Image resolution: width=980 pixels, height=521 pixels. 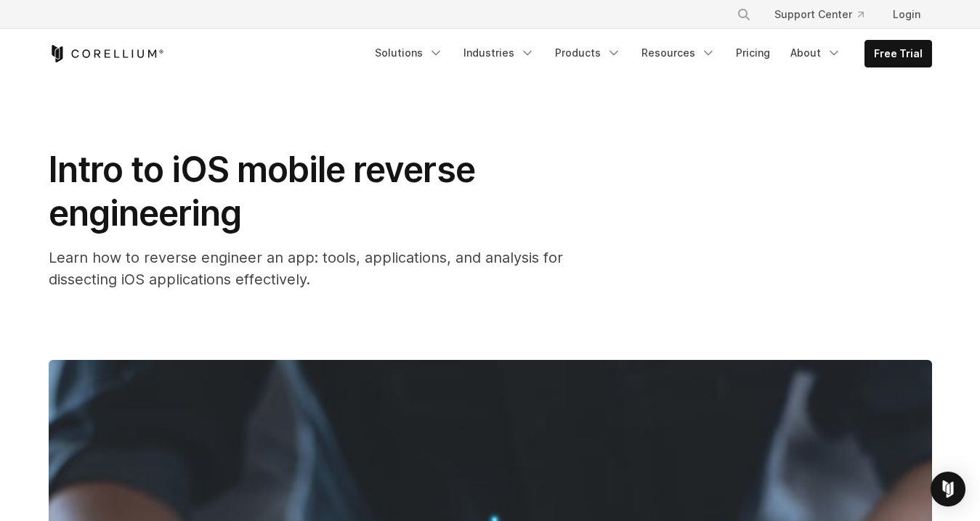 What do you see at coordinates (409, 53) in the screenshot?
I see `a: Solutions` at bounding box center [409, 53].